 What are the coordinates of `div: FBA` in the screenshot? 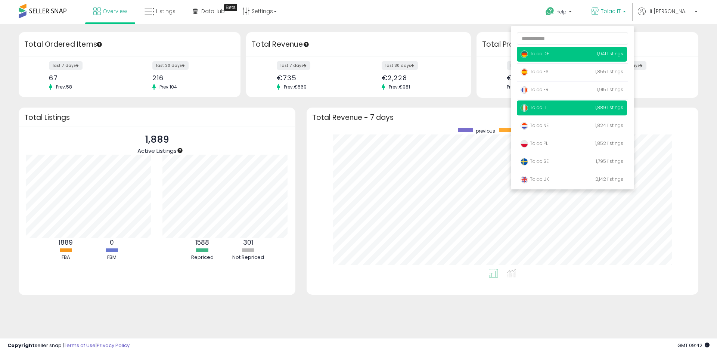 It's located at (66, 257).